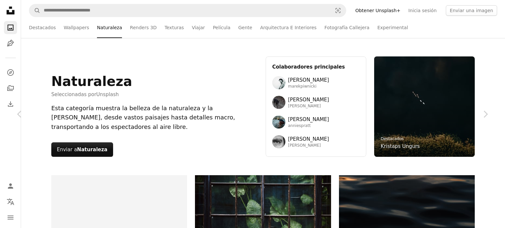 The height and width of the screenshot is (228, 505). Describe the element at coordinates (279, 103) in the screenshot. I see `img: Avatar del usuario Wolfgang Hasselmann` at that location.